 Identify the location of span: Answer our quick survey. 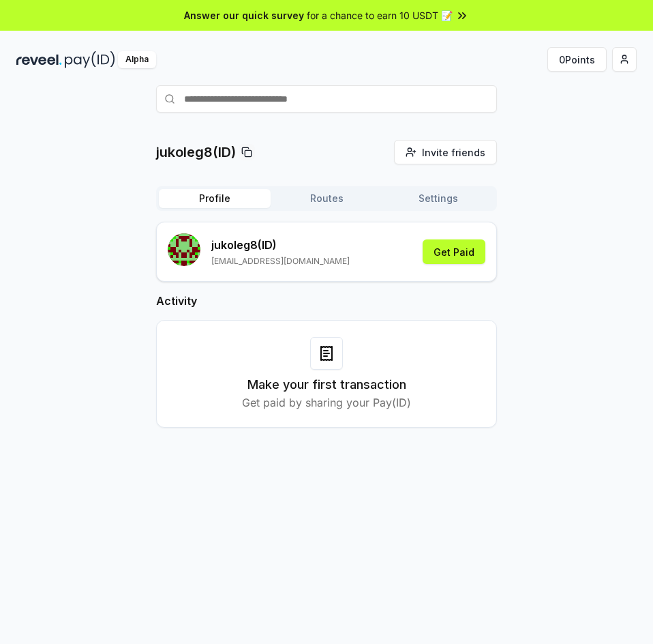
(244, 15).